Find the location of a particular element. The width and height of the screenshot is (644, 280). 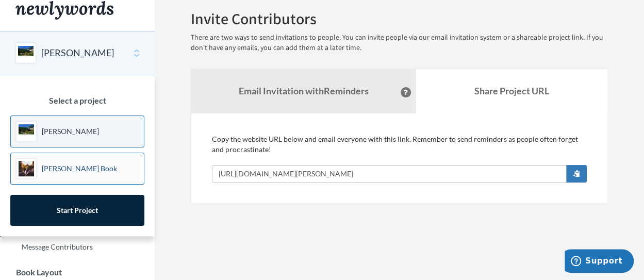

h3: Select a project is located at coordinates (78, 100).